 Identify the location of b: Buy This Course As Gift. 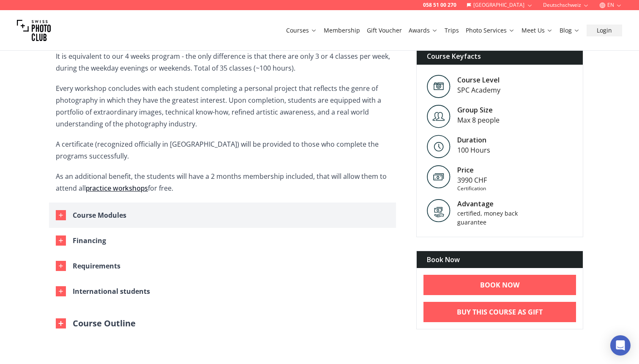
(500, 312).